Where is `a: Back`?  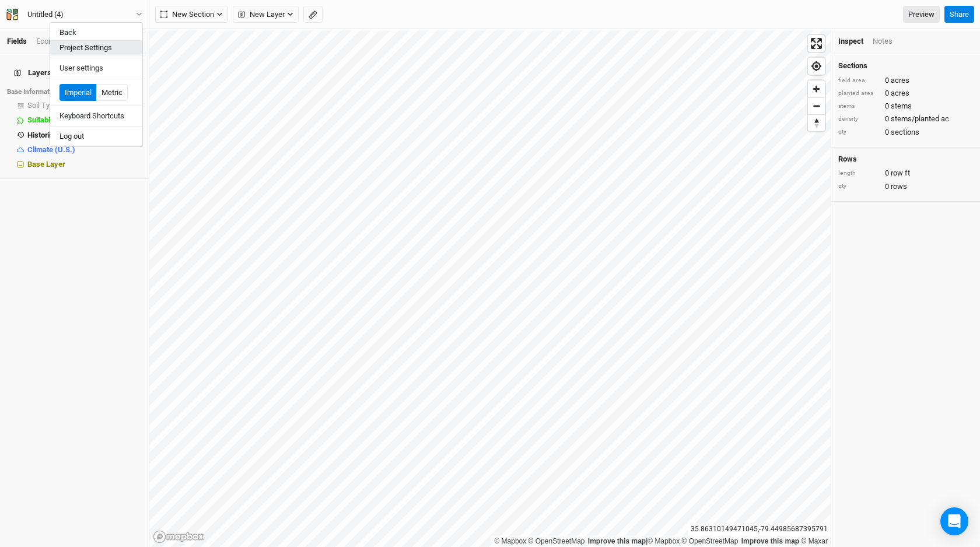
a: Back is located at coordinates (96, 32).